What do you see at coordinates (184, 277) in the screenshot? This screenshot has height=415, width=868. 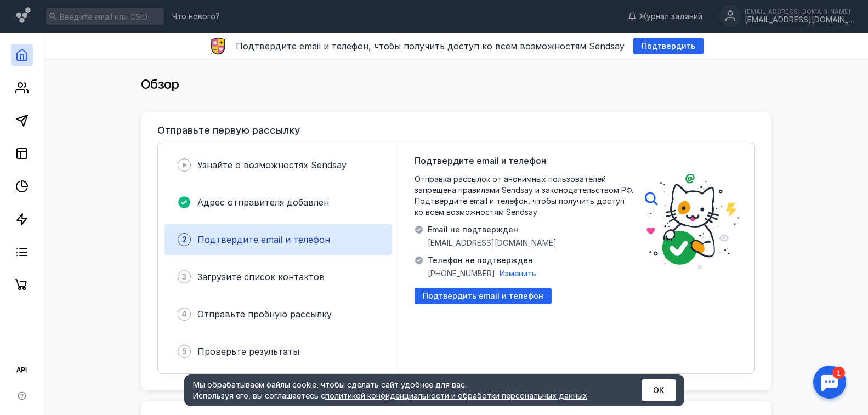 I see `span: 3` at bounding box center [184, 277].